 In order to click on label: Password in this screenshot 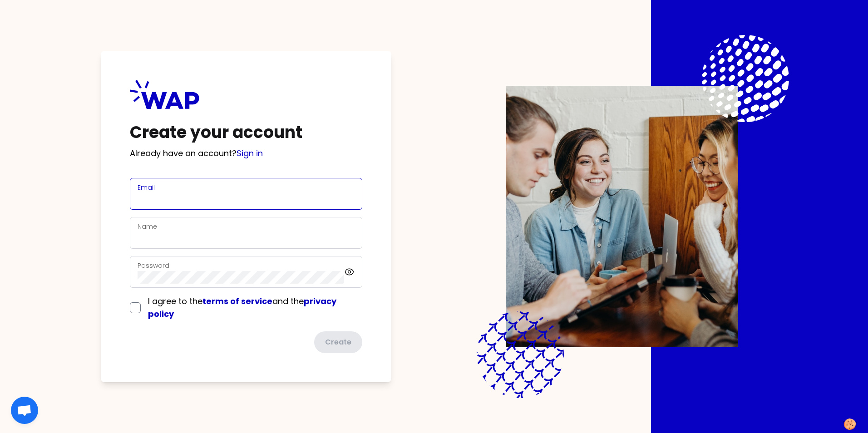, I will do `click(154, 265)`.